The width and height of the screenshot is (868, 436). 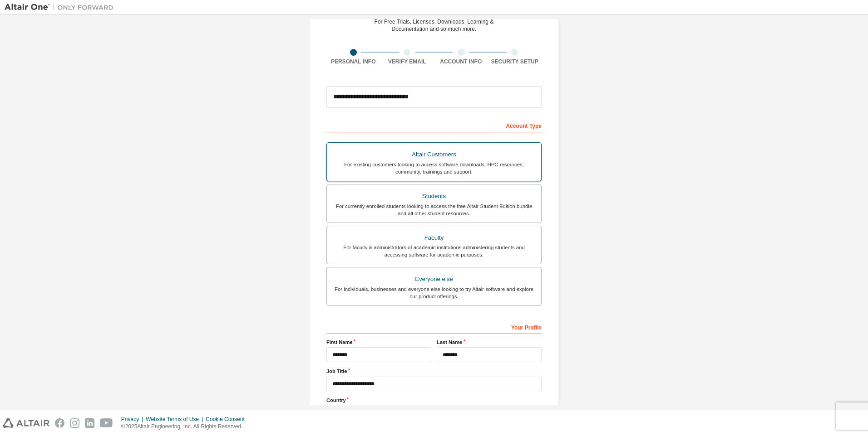 What do you see at coordinates (89, 423) in the screenshot?
I see `img: linkedin.svg` at bounding box center [89, 423].